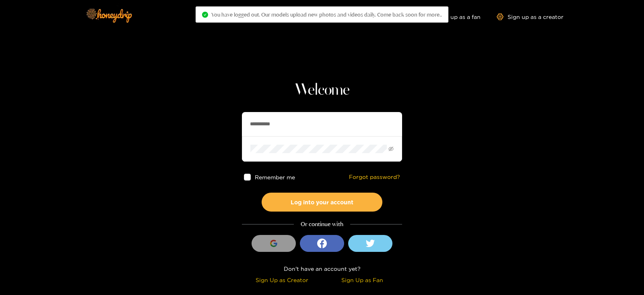  Describe the element at coordinates (327, 14) in the screenshot. I see `span: You have logged out. Our models upload new photos and videos daily. Come back soon for more..` at that location.